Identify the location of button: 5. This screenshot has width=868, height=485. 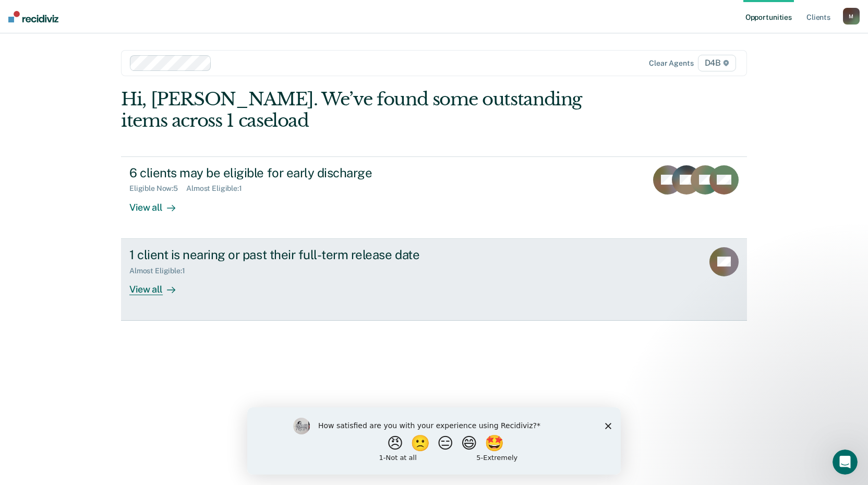
(248, 36).